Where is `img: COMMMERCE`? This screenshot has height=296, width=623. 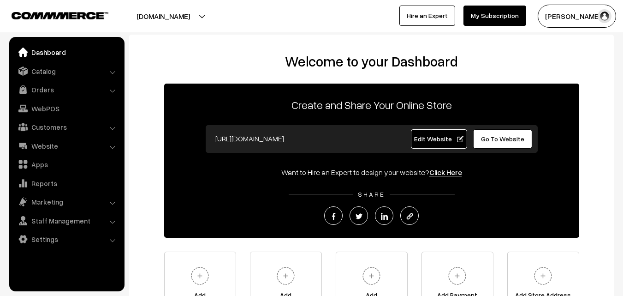
img: COMMMERCE is located at coordinates (60, 15).